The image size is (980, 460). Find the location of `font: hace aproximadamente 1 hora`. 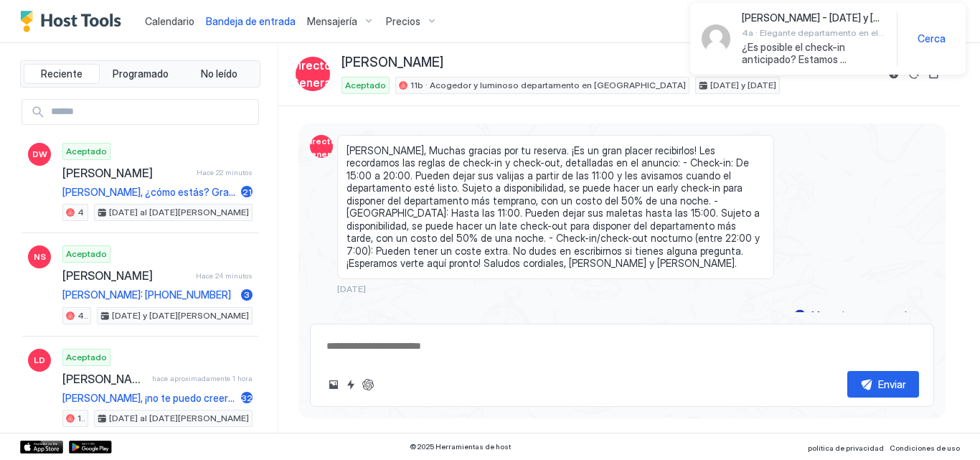

font: hace aproximadamente 1 hora is located at coordinates (202, 378).